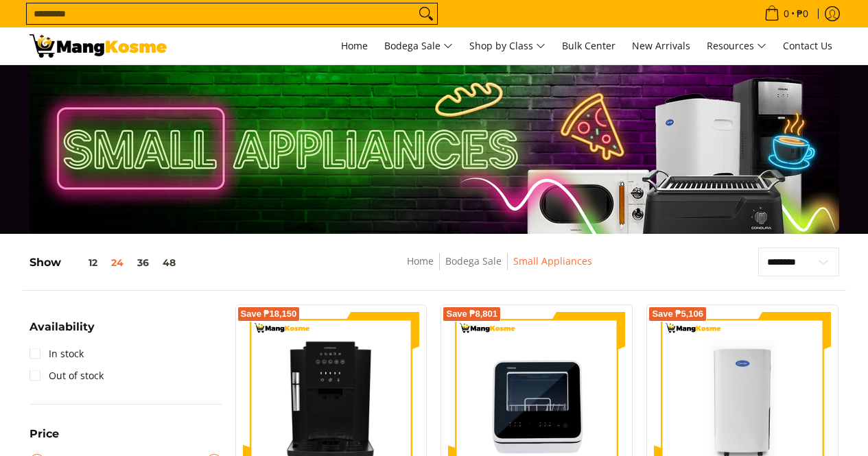  I want to click on span: Save ₱18,150, so click(269, 314).